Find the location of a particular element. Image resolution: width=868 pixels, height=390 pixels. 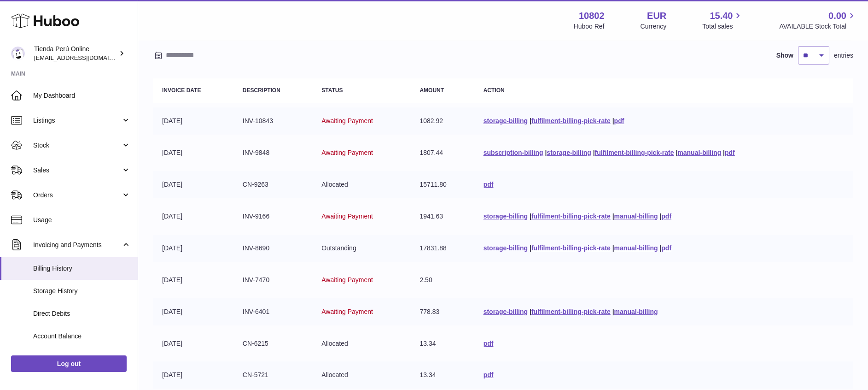

span: 0.00 is located at coordinates (837, 15).